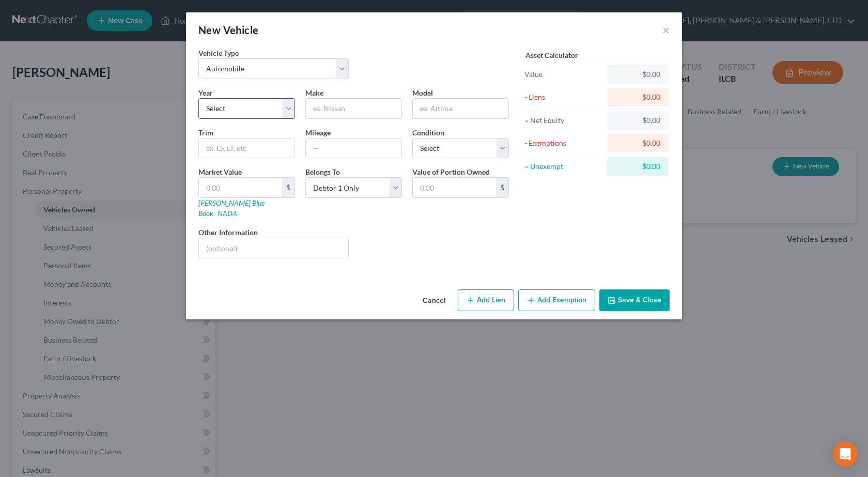 The height and width of the screenshot is (477, 868). What do you see at coordinates (563, 143) in the screenshot?
I see `div: - Exemptions` at bounding box center [563, 143].